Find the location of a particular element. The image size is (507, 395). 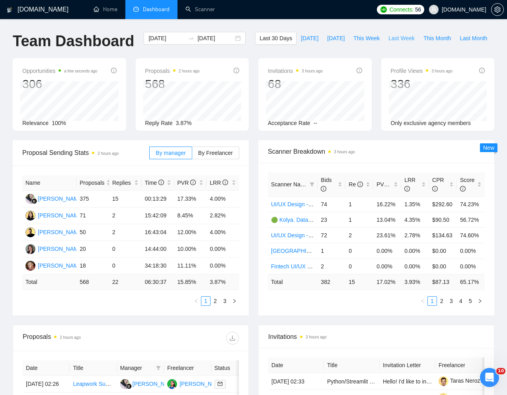

div: 568 is located at coordinates (172, 84).